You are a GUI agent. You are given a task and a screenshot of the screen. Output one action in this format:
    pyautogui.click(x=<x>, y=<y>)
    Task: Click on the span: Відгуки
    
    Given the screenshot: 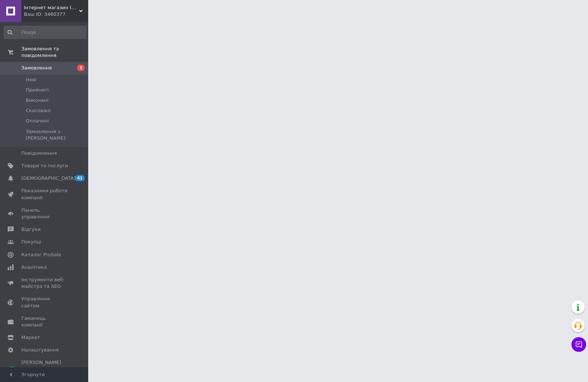 What is the action you would take?
    pyautogui.click(x=31, y=230)
    